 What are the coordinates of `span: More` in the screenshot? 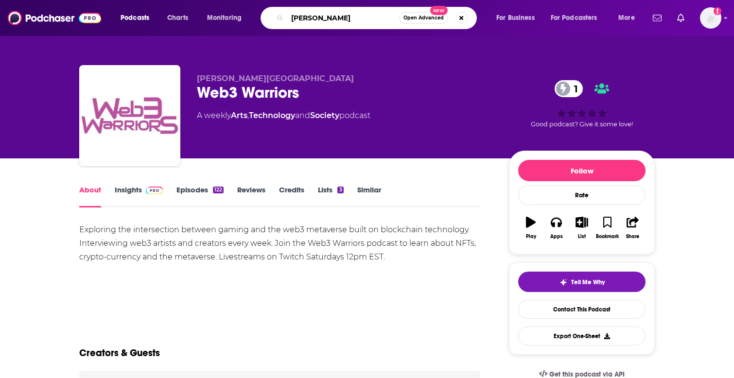 It's located at (627, 18).